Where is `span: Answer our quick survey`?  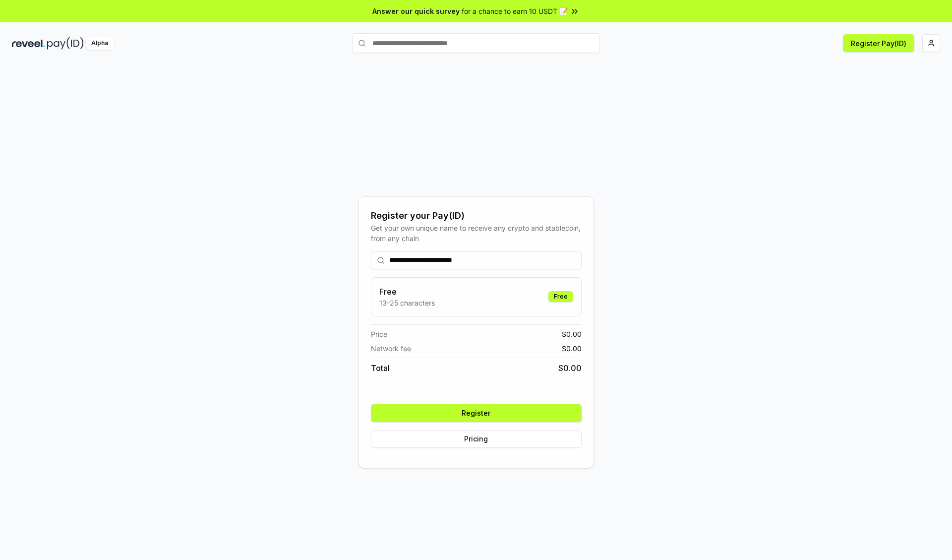
span: Answer our quick survey is located at coordinates (416, 11).